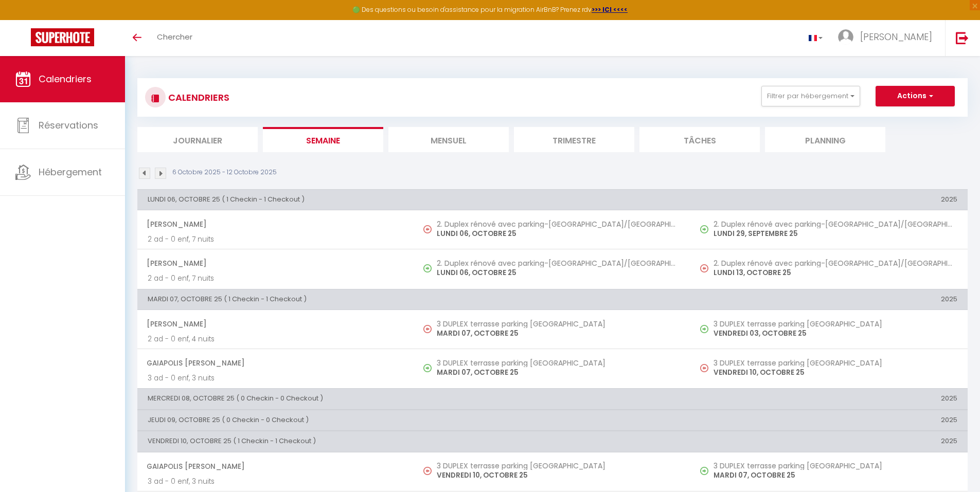 This screenshot has height=492, width=980. What do you see at coordinates (915, 96) in the screenshot?
I see `button: Actions` at bounding box center [915, 96].